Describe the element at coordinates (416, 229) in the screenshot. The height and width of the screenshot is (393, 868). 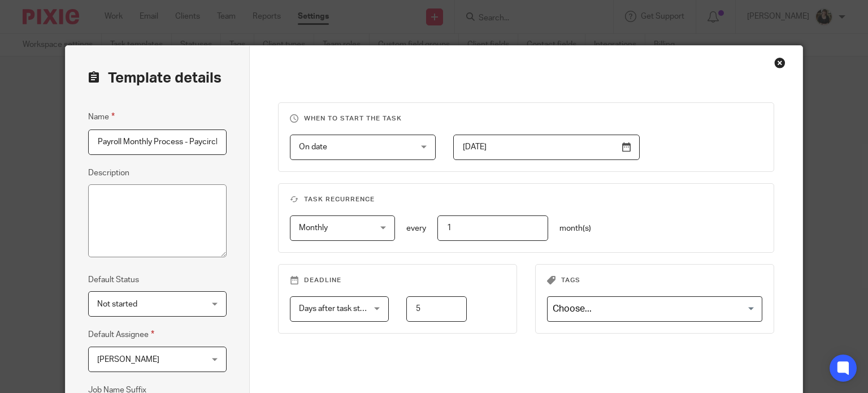
I see `p: every` at that location.